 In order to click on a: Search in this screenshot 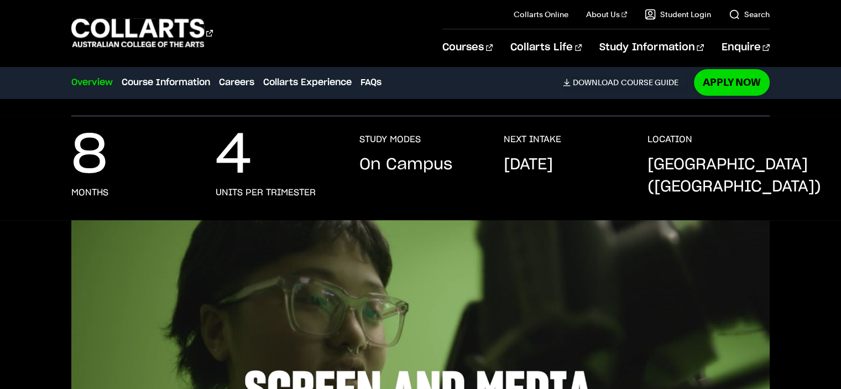, I will do `click(749, 14)`.